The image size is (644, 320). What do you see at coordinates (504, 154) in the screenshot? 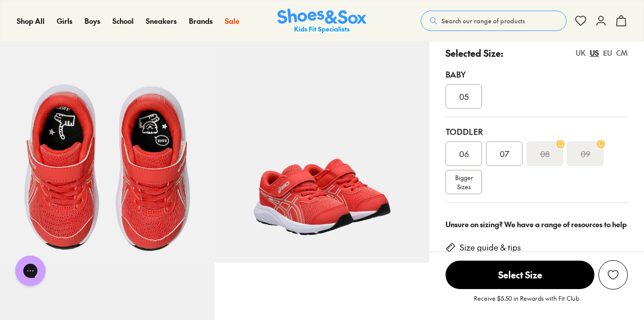
I see `span: 07` at bounding box center [504, 154].